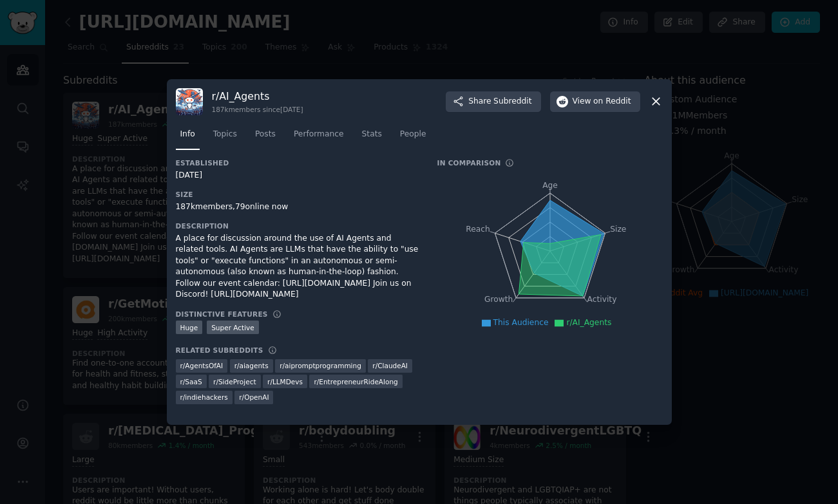 This screenshot has width=838, height=504. I want to click on span: r/ OpenAI, so click(253, 398).